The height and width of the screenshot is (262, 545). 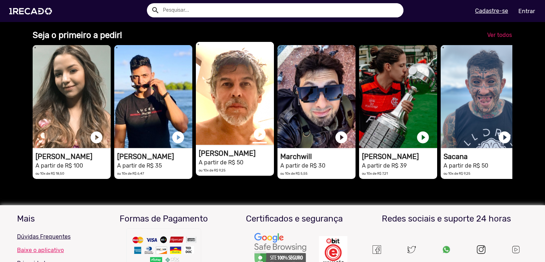 I want to click on small: ou 10x de R$ 6,47, so click(x=131, y=173).